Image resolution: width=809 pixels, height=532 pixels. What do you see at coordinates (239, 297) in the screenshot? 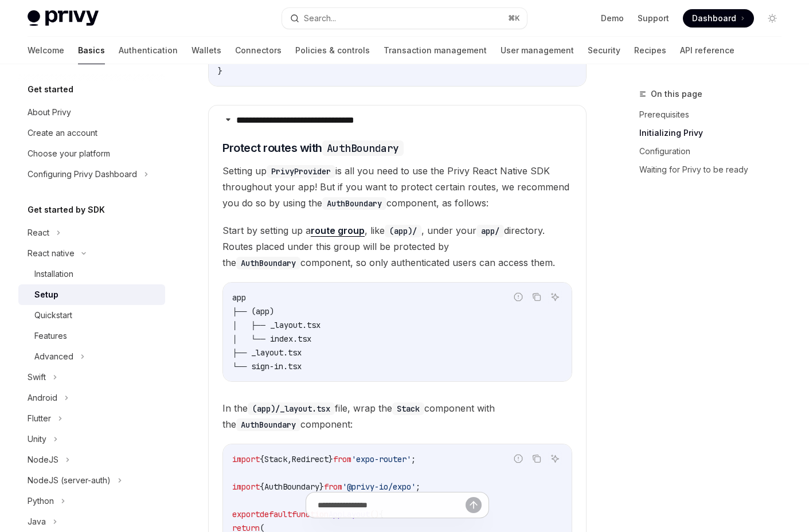
I see `span: app` at bounding box center [239, 297].